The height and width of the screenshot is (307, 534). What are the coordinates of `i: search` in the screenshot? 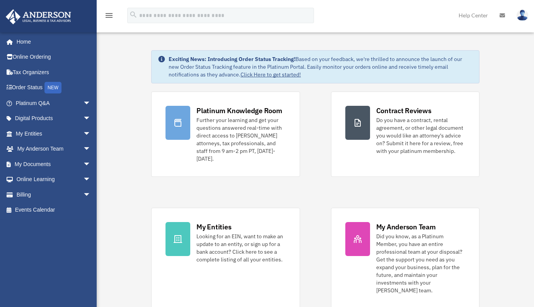 It's located at (133, 15).